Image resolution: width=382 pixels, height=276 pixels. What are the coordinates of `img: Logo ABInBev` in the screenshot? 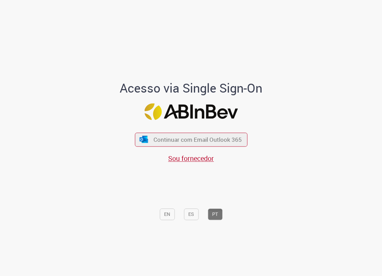 It's located at (191, 111).